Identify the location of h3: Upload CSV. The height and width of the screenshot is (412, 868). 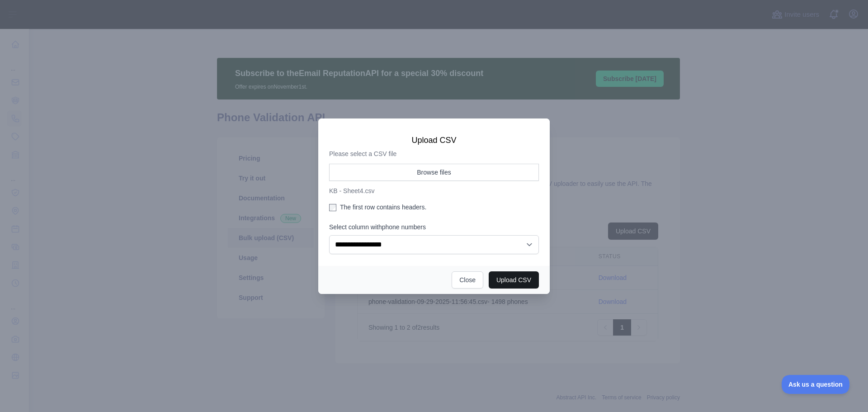
(434, 140).